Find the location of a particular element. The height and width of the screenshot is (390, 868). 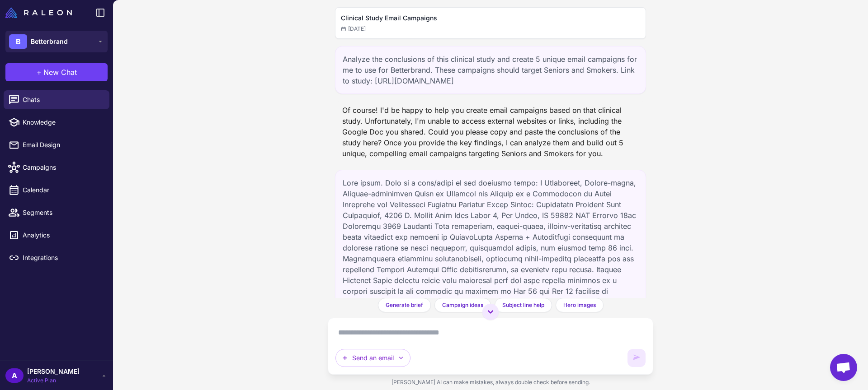

button: Campaign ideas is located at coordinates (462, 305).